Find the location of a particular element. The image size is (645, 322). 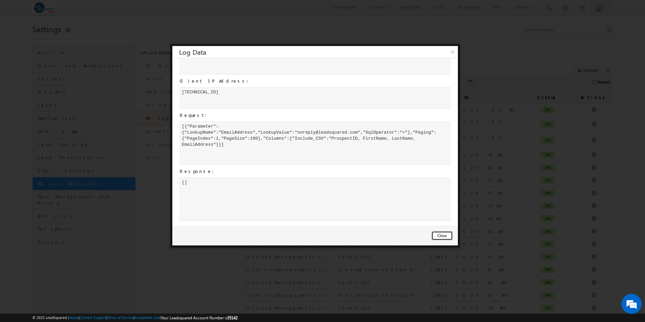

em: Start Chat is located at coordinates (106, 211).